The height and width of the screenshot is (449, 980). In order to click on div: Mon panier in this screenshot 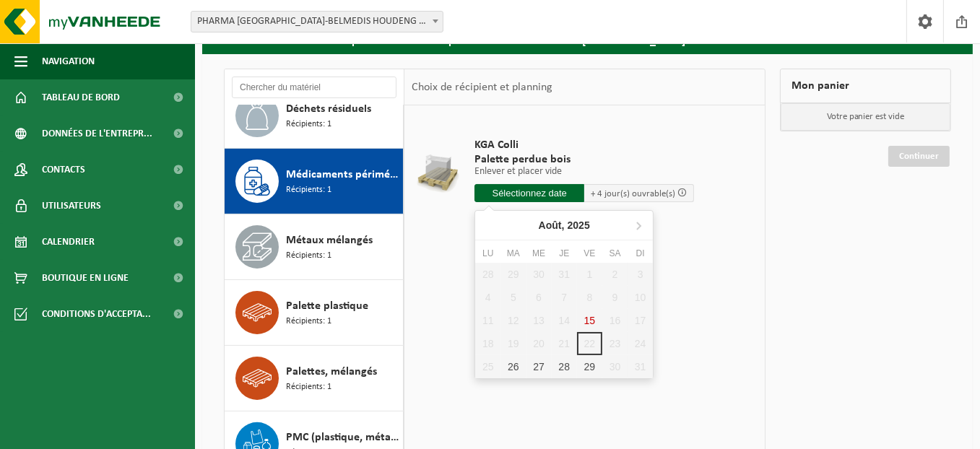, I will do `click(865, 86)`.